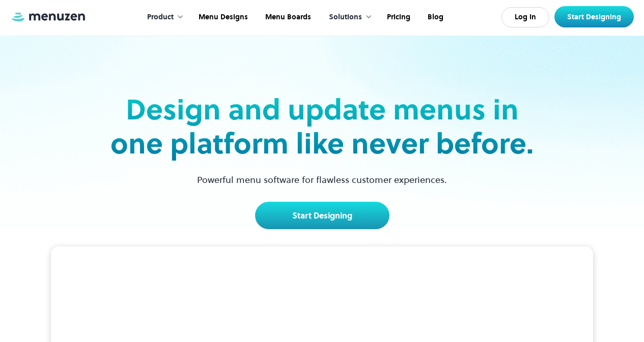 The height and width of the screenshot is (342, 644). I want to click on a: Log In, so click(525, 17).